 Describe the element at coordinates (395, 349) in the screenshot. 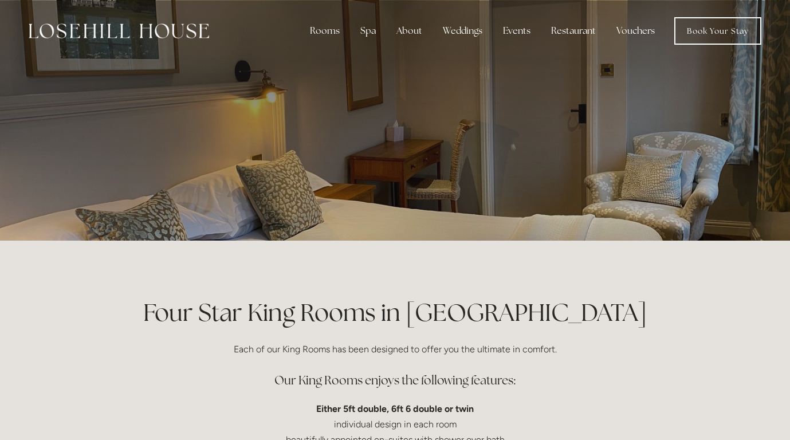

I see `p: Each of our King Rooms has been designed to offer you the ultimate in comfort.` at that location.